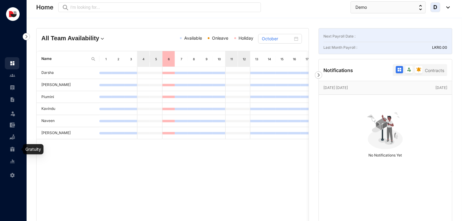 The width and height of the screenshot is (462, 221). I want to click on img: people-unselected.118708e94b43a90eceab.svg, so click(12, 75).